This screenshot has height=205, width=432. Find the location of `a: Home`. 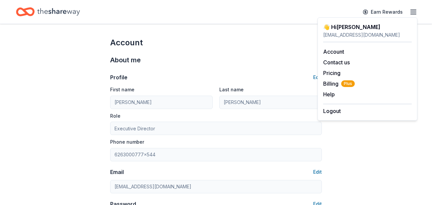

a: Home is located at coordinates (48, 12).